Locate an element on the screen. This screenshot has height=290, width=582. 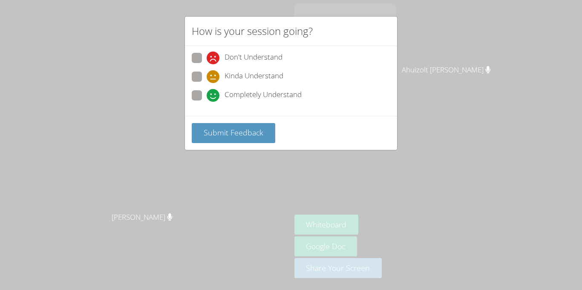
h2: How is your session going? is located at coordinates (252, 31).